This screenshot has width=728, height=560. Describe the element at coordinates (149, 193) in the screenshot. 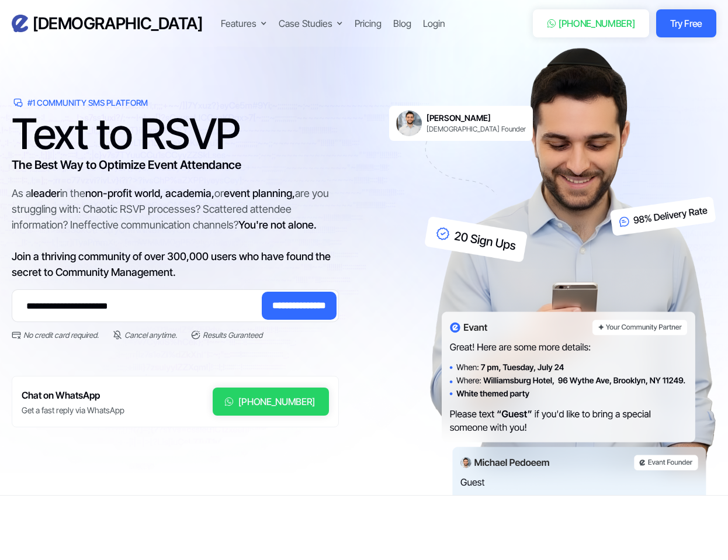

I see `span: non-profit world, academia,` at that location.